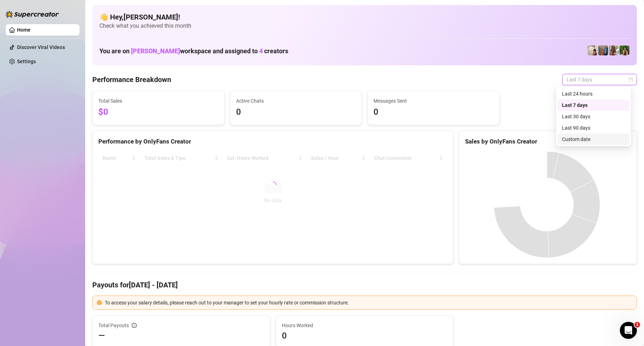 This screenshot has width=644, height=346. What do you see at coordinates (261, 51) in the screenshot?
I see `span: 4` at bounding box center [261, 51].